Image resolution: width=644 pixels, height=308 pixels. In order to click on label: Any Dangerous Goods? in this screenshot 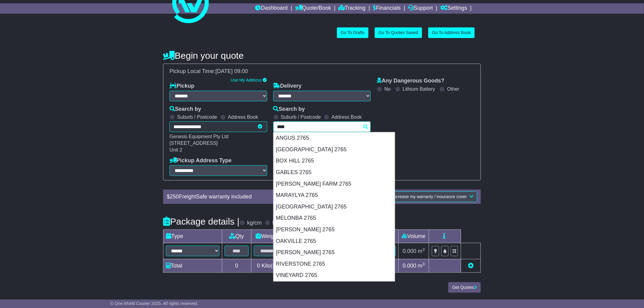, I will do `click(410, 81)`.